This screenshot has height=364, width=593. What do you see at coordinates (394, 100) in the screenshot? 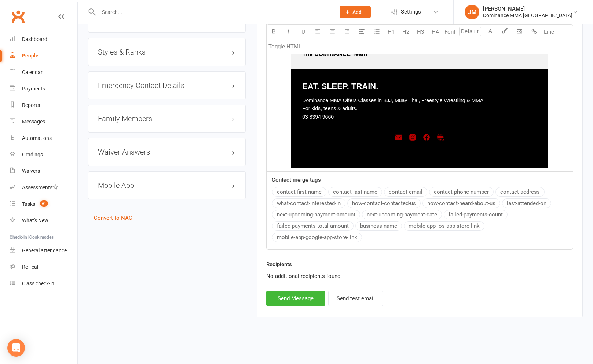
I see `span: Dominance MMA Offers Classes in BJJ, Muay Thai, Freestyle Wrestling & MMA.` at bounding box center [394, 100].